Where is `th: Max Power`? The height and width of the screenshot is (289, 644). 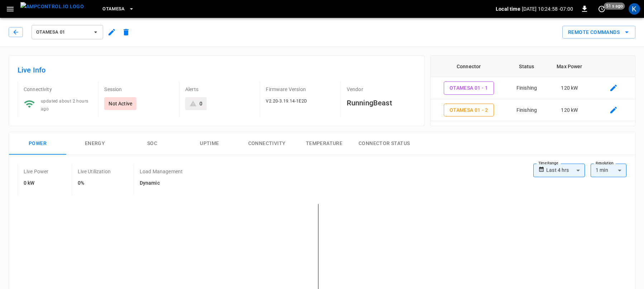 th: Max Power is located at coordinates (569, 67).